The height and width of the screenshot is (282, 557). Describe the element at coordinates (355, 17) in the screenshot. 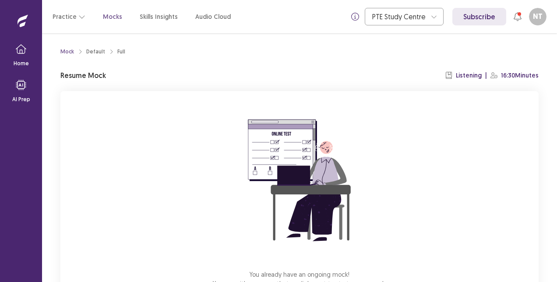

I see `button: info` at that location.